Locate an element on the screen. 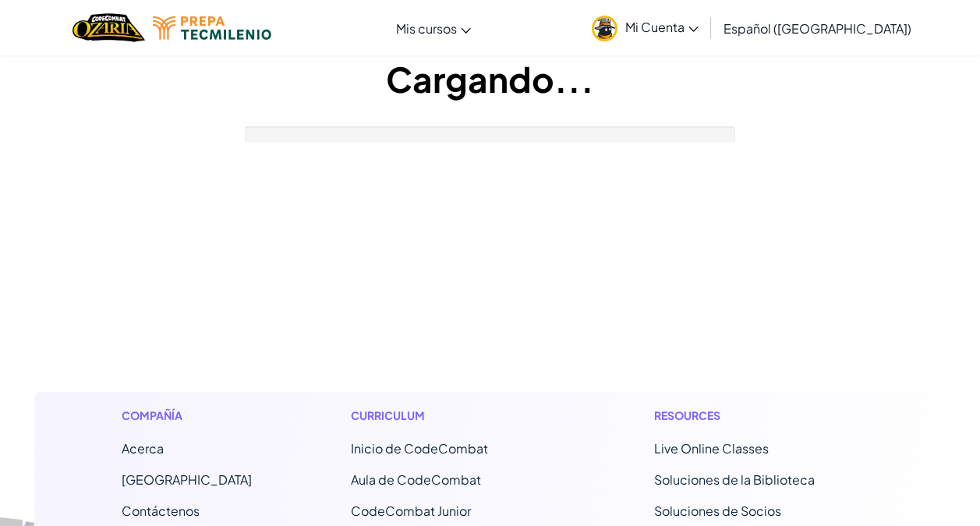  img: avatar is located at coordinates (605, 28).